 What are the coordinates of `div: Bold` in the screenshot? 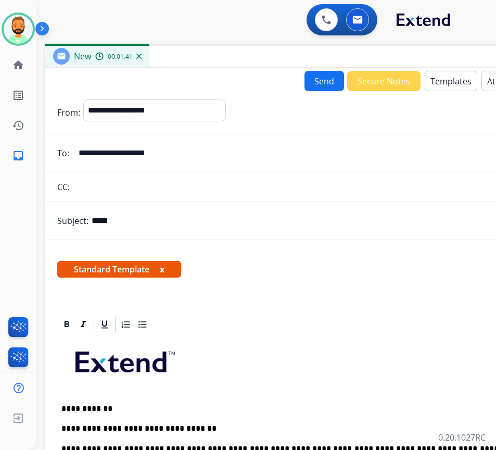 It's located at (67, 324).